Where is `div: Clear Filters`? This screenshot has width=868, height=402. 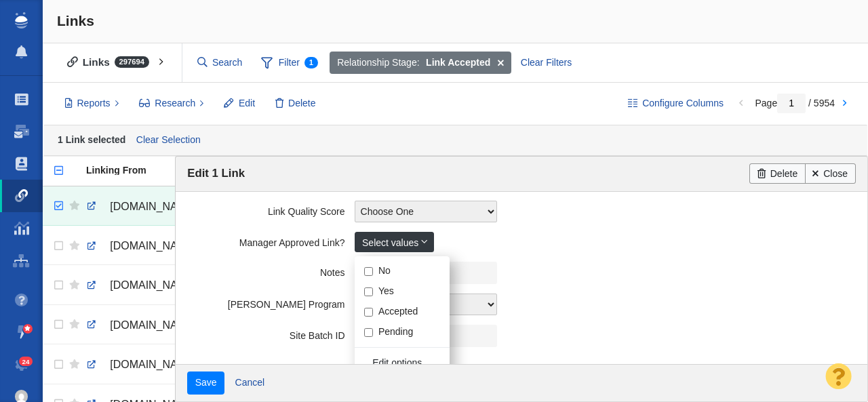 div: Clear Filters is located at coordinates (545, 63).